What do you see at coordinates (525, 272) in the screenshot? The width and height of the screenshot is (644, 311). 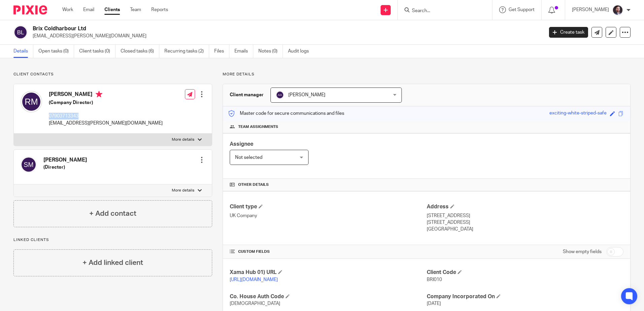 I see `h4: Client Code` at bounding box center [525, 272].